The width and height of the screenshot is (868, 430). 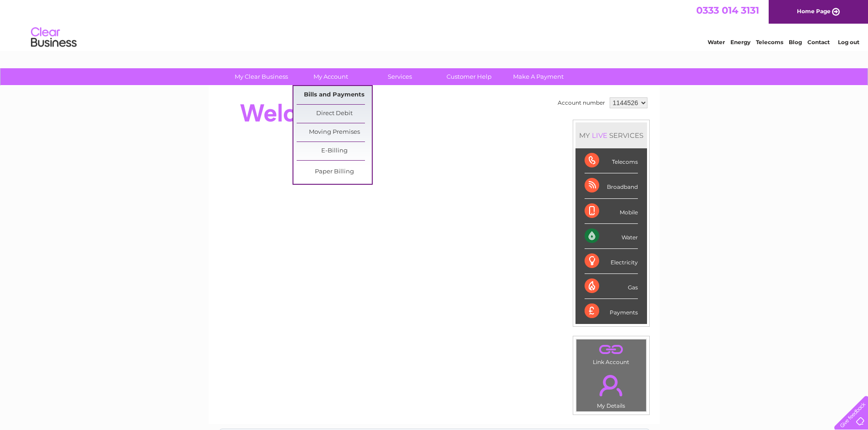 What do you see at coordinates (740, 42) in the screenshot?
I see `a: Energy` at bounding box center [740, 42].